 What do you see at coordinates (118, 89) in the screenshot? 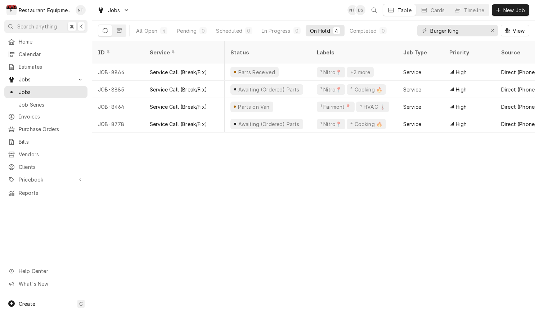
I see `div: JOB-8885` at bounding box center [118, 89].